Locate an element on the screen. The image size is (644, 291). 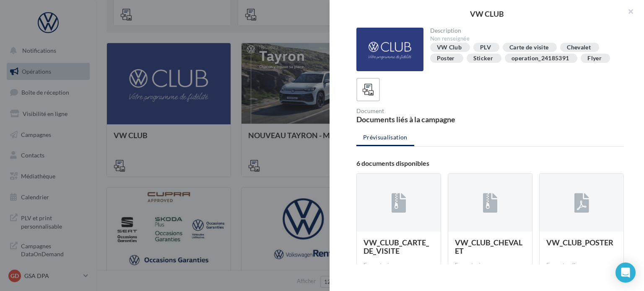
div: Non renseignée is located at coordinates (523, 39).